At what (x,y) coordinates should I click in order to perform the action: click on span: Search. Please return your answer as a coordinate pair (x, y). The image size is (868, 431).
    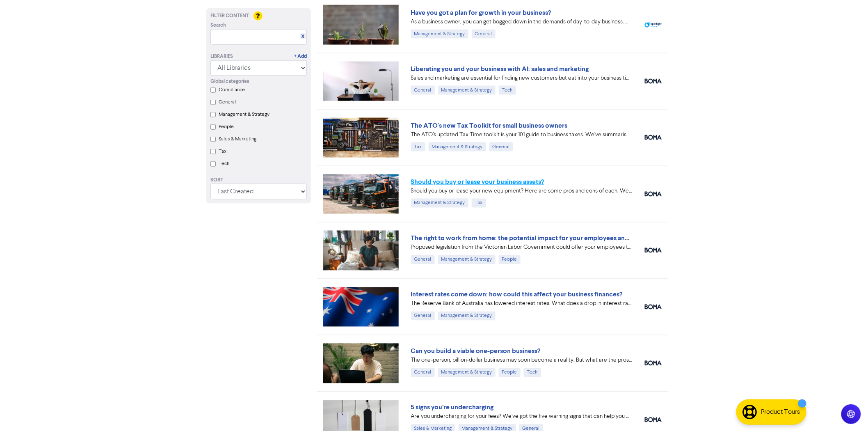
    Looking at the image, I should click on (218, 25).